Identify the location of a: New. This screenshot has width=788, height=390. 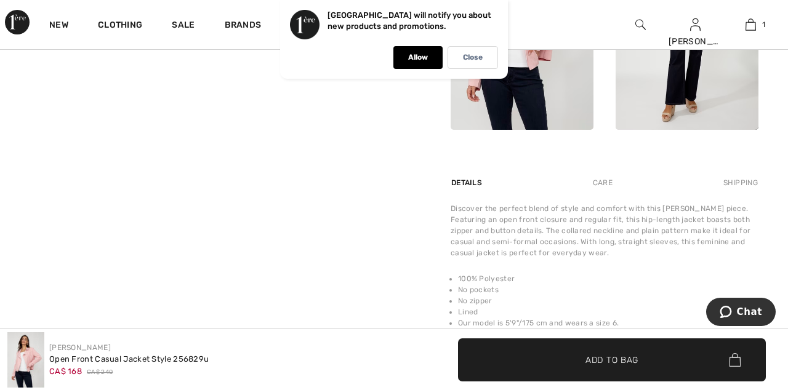
(58, 26).